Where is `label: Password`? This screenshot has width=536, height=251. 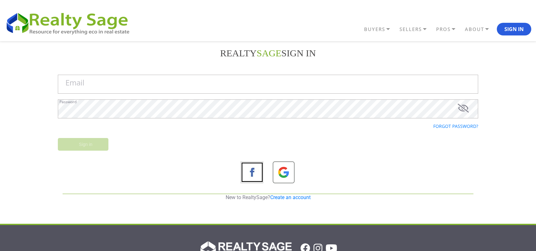 label: Password is located at coordinates (68, 102).